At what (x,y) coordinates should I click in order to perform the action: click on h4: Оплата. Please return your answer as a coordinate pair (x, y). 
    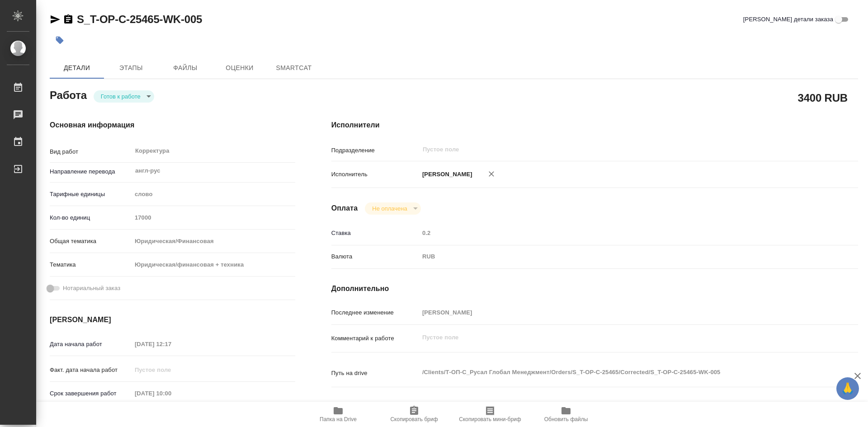
    Looking at the image, I should click on (344, 208).